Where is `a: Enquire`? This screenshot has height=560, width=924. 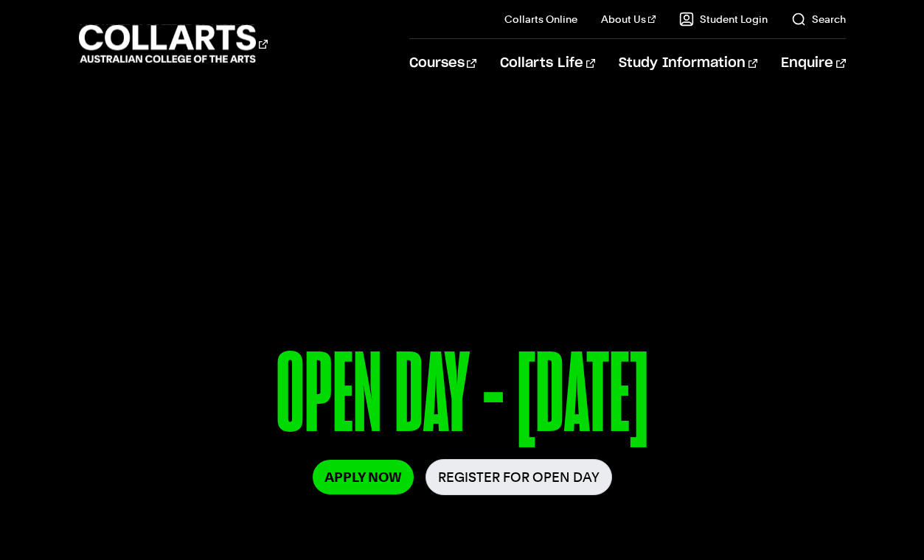 a: Enquire is located at coordinates (812, 64).